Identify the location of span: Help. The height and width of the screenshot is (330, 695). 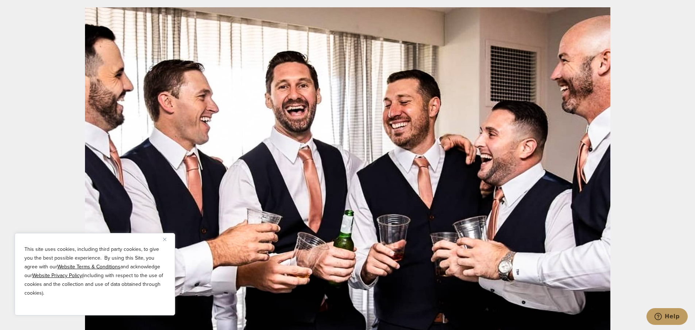
(26, 8).